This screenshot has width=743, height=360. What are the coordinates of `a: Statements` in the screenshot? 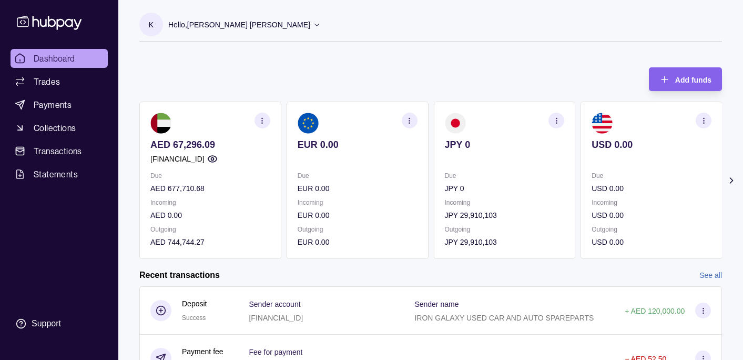 It's located at (59, 174).